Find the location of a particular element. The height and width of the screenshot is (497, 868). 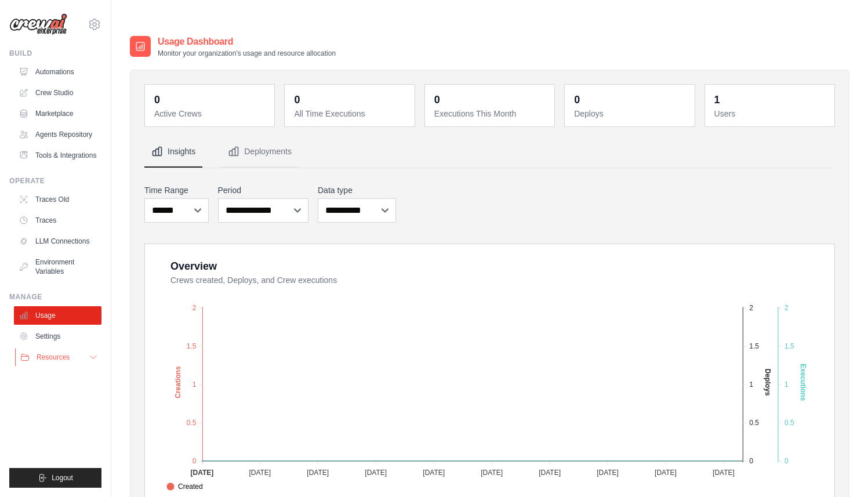

a: Environment Variables is located at coordinates (57, 267).